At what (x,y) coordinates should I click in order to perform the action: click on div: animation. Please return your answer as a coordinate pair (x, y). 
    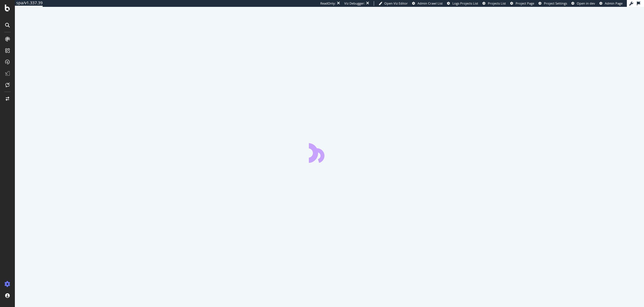
    Looking at the image, I should click on (329, 153).